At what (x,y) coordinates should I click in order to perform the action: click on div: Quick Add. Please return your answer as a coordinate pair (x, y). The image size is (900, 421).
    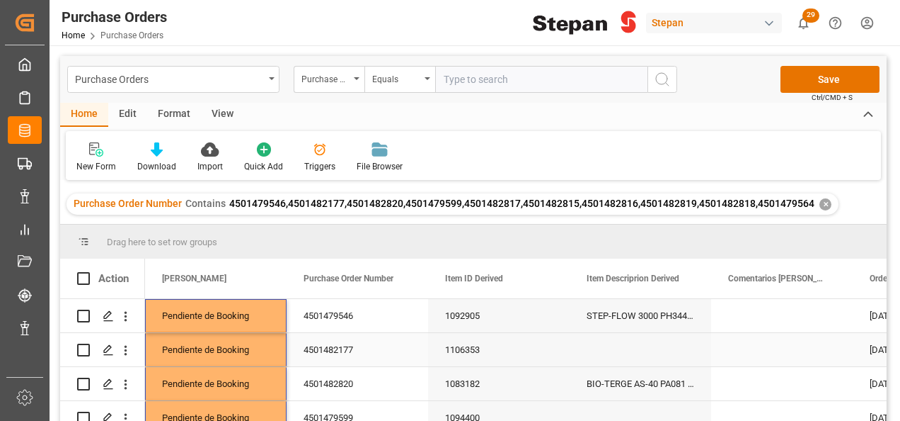
    Looking at the image, I should click on (263, 166).